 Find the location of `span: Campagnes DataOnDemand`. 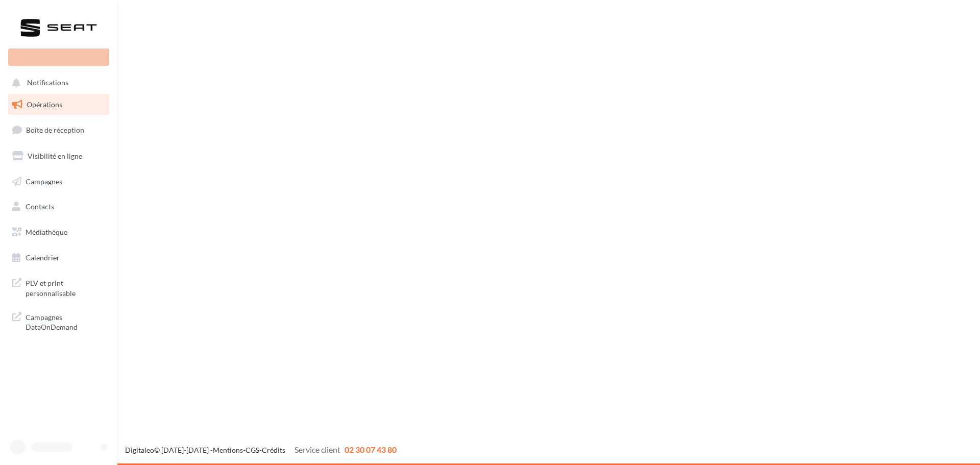

span: Campagnes DataOnDemand is located at coordinates (65, 321).